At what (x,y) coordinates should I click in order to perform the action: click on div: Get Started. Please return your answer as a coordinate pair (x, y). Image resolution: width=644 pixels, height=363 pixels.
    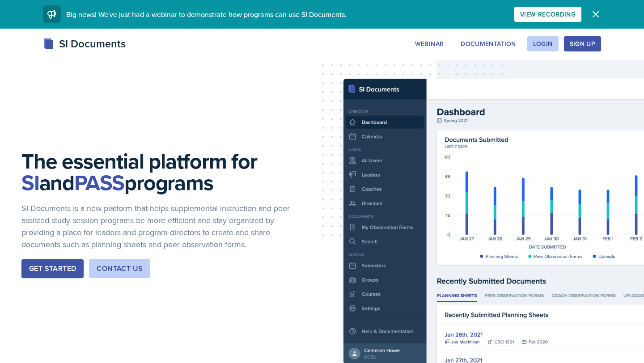
    Looking at the image, I should click on (53, 269).